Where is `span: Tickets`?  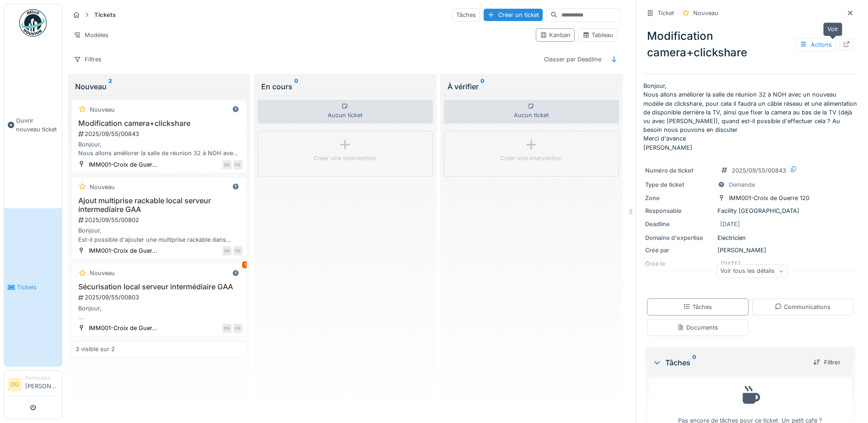
span: Tickets is located at coordinates (37, 287).